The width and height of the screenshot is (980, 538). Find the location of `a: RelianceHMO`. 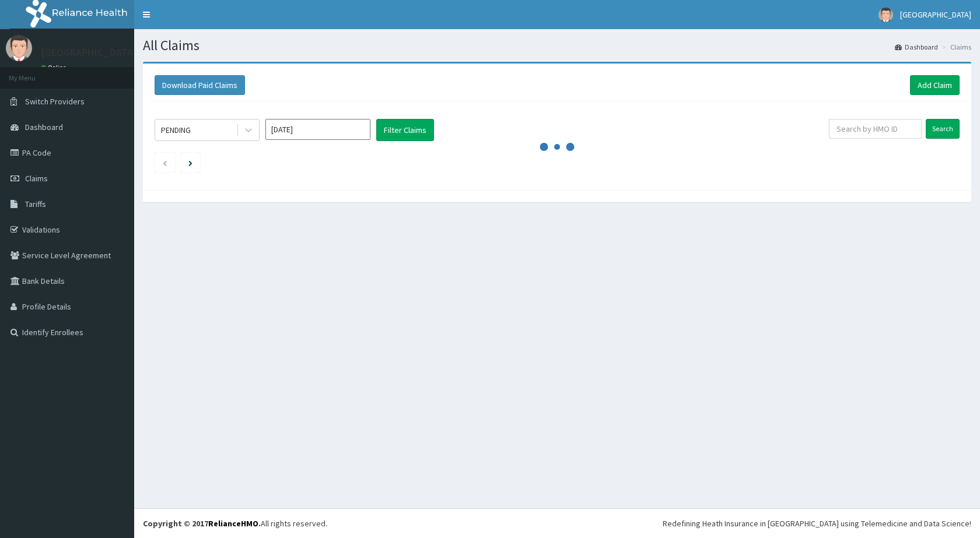

a: RelianceHMO is located at coordinates (233, 524).